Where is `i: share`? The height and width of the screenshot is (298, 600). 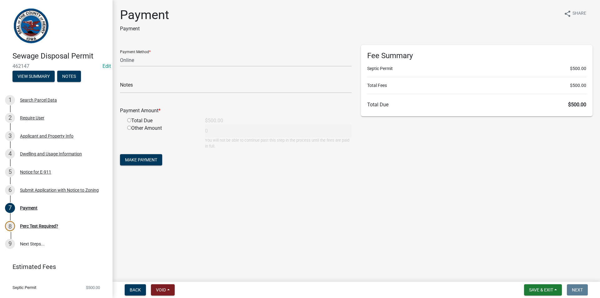 i: share is located at coordinates (567, 14).